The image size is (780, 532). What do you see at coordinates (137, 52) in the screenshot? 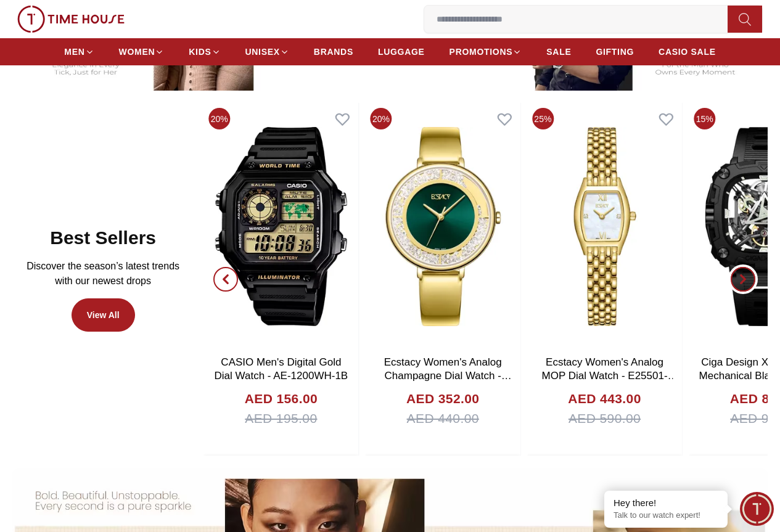
I see `span: WOMEN` at bounding box center [137, 52].